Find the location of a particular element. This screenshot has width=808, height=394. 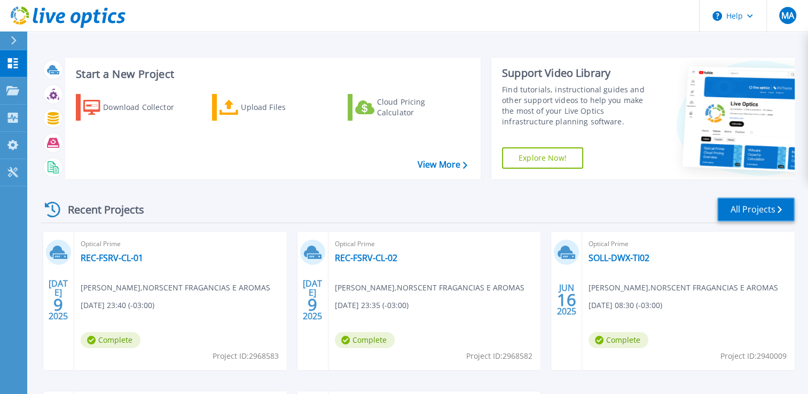

div: Recent Projects is located at coordinates (100, 209).